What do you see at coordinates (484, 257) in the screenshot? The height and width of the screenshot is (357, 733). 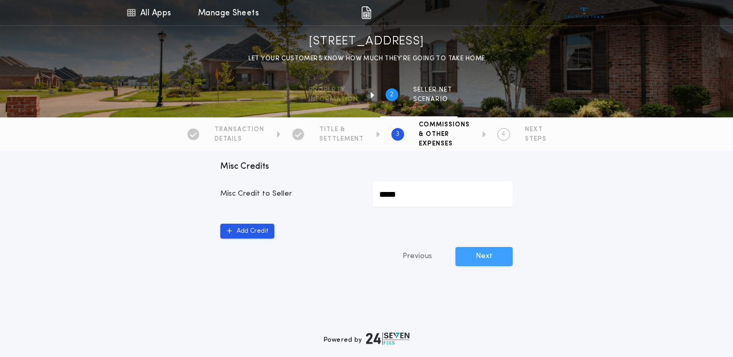 I see `button: Next` at bounding box center [484, 257].